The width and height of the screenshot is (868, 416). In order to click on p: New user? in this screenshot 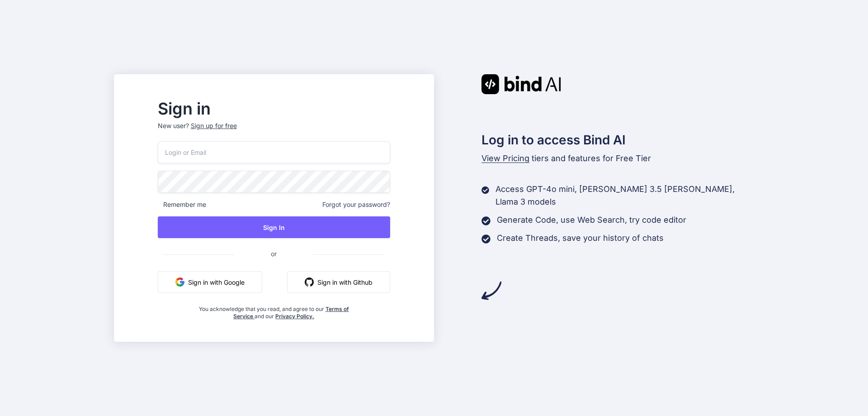, I will do `click(274, 131)`.